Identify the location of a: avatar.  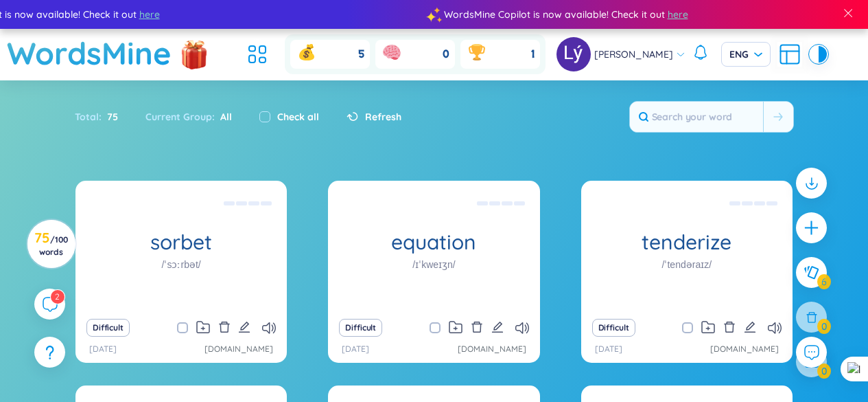
(575, 54).